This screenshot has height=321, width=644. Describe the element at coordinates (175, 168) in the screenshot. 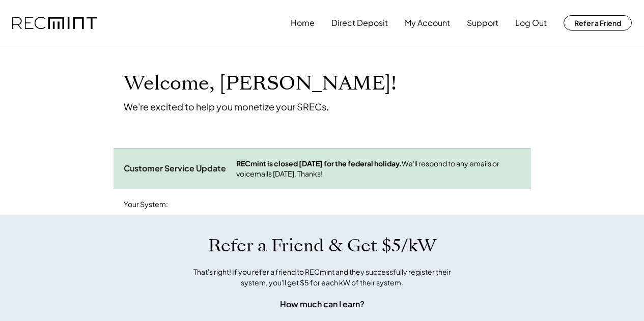

I see `div: Customer Service Update` at that location.